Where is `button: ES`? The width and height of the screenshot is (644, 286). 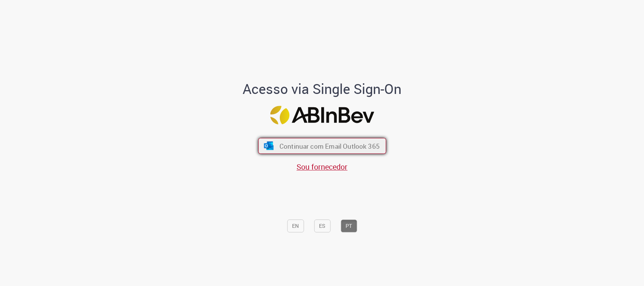
button: ES is located at coordinates (322, 226).